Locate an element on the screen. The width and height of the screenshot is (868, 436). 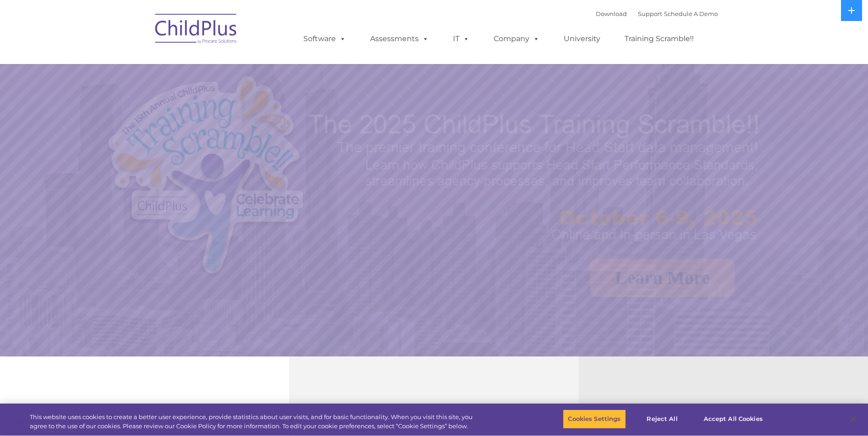
a: Download is located at coordinates (611, 13).